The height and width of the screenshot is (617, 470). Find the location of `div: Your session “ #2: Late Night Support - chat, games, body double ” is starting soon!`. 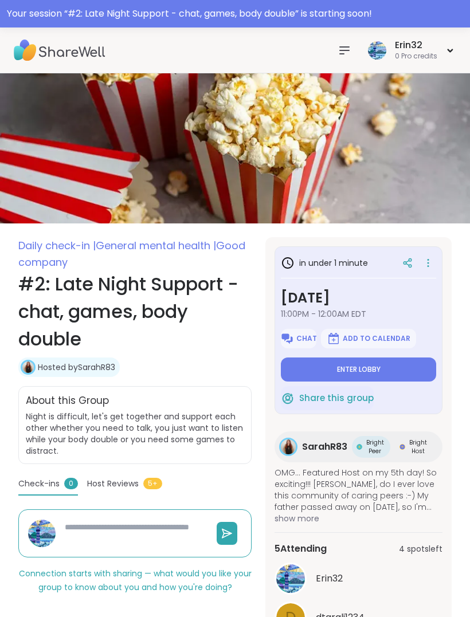

div: Your session “ #2: Late Night Support - chat, games, body double ” is starting soon! is located at coordinates (235, 14).